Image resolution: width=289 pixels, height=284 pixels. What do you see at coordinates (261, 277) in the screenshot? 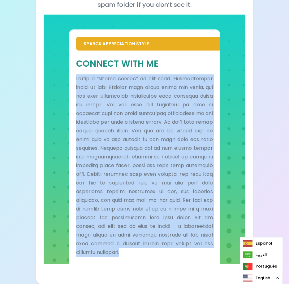
I see `a: English` at bounding box center [261, 277].